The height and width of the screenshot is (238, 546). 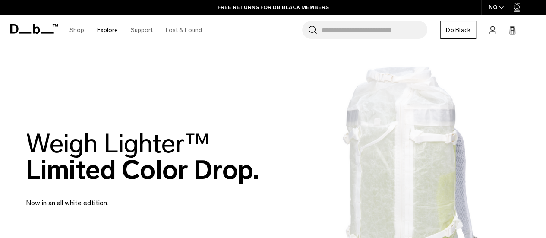 What do you see at coordinates (77, 30) in the screenshot?
I see `a: Shop` at bounding box center [77, 30].